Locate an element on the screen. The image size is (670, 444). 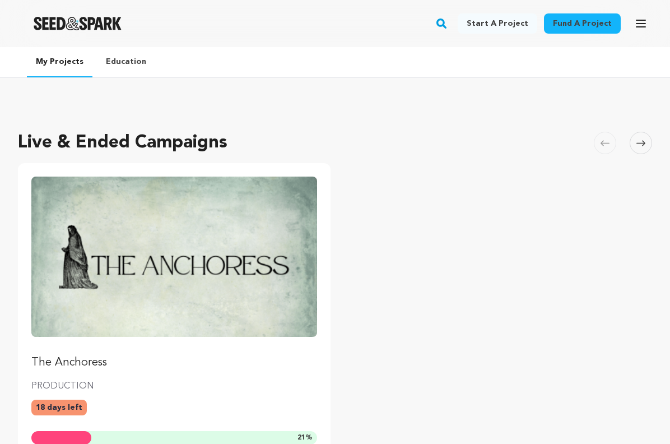
a: Fund The Anchoress is located at coordinates (174, 274).